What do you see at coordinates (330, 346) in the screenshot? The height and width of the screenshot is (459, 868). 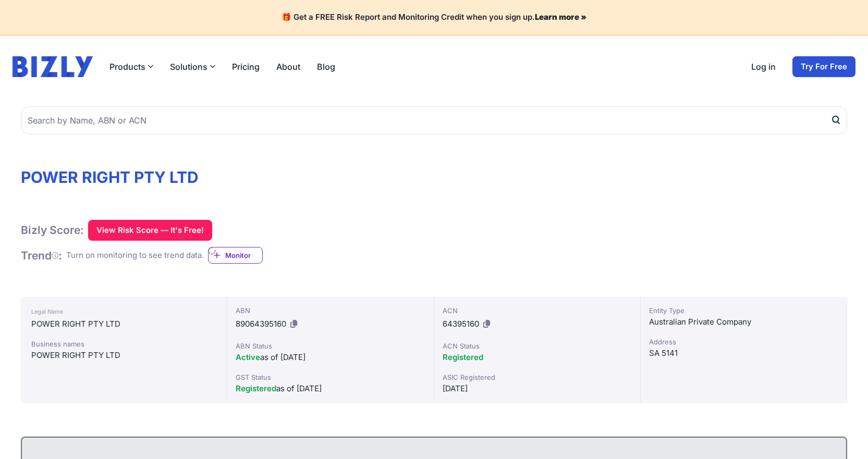 I see `div: ABN Status` at bounding box center [330, 346].